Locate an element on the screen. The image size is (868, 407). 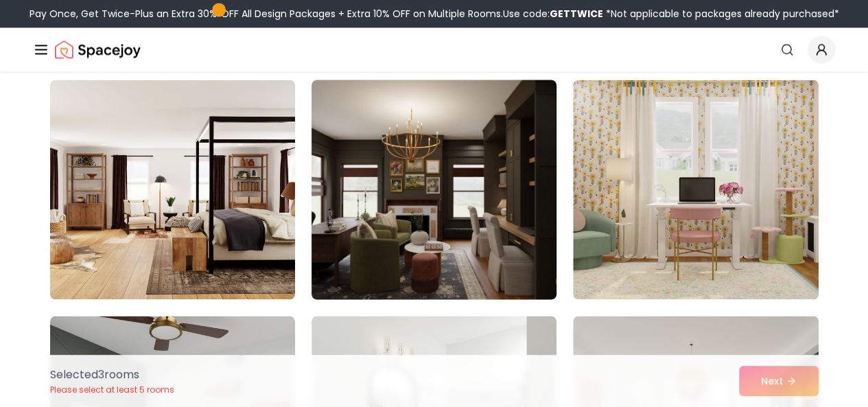
p: Please select at least 5 rooms is located at coordinates (111, 390).